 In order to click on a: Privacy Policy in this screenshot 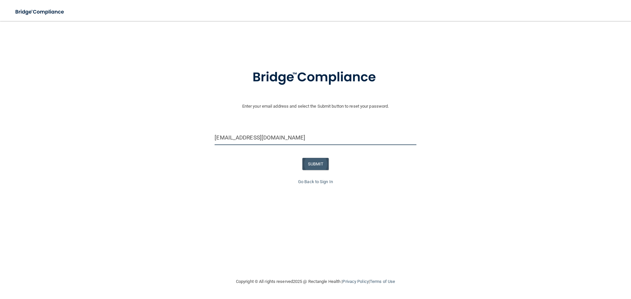, I will do `click(355, 281)`.